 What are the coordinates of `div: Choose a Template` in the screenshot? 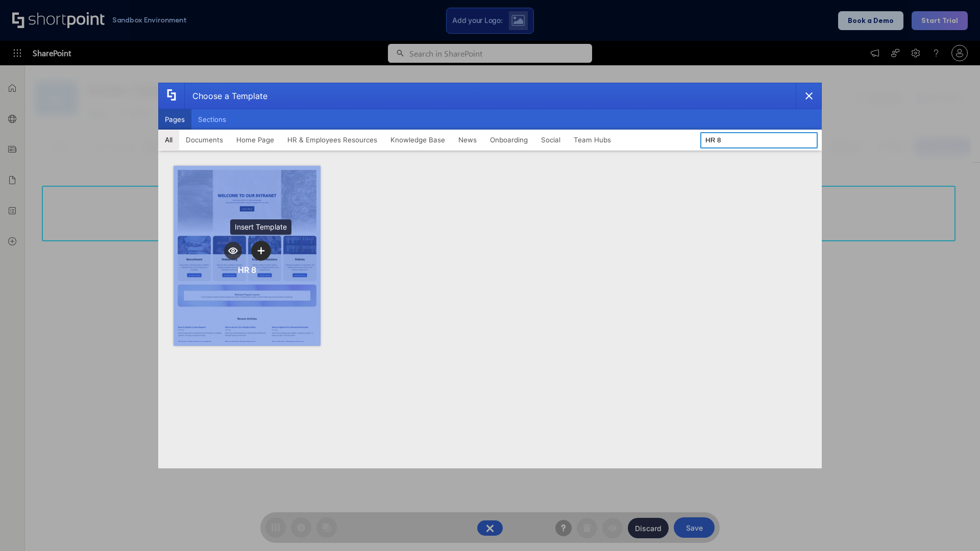 It's located at (225, 96).